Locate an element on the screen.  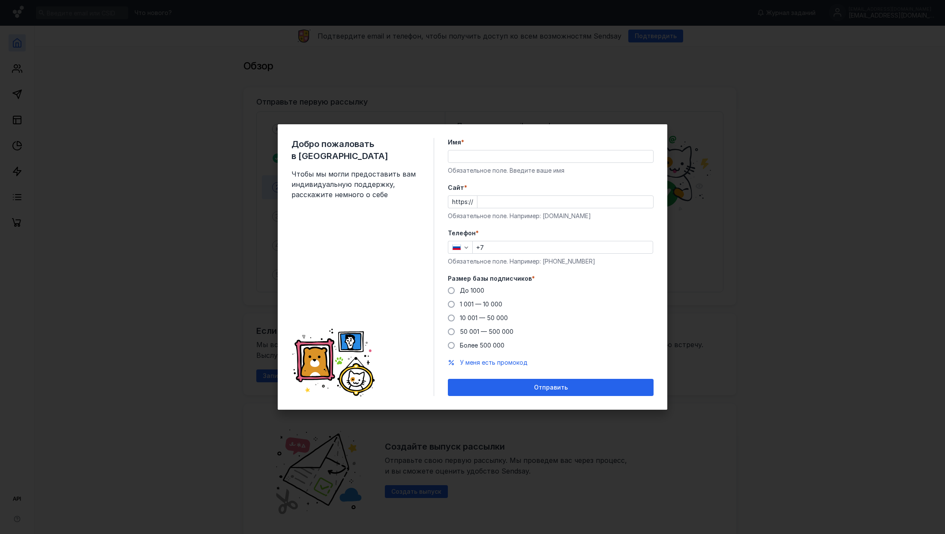
span: До 1000 is located at coordinates (472, 290).